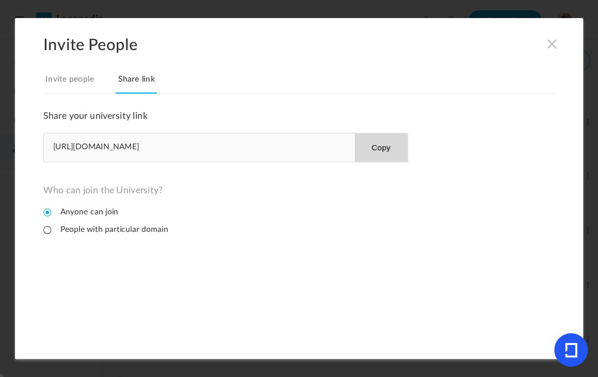  Describe the element at coordinates (381, 147) in the screenshot. I see `button: Copy` at that location.